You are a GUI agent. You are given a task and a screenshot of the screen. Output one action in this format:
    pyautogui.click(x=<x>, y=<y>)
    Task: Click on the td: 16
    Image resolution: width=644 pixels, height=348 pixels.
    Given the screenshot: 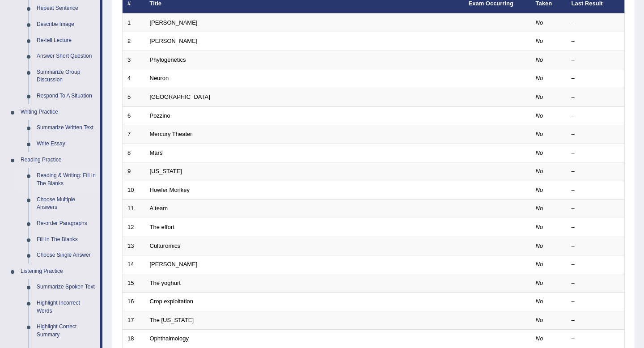 What is the action you would take?
    pyautogui.click(x=133, y=302)
    